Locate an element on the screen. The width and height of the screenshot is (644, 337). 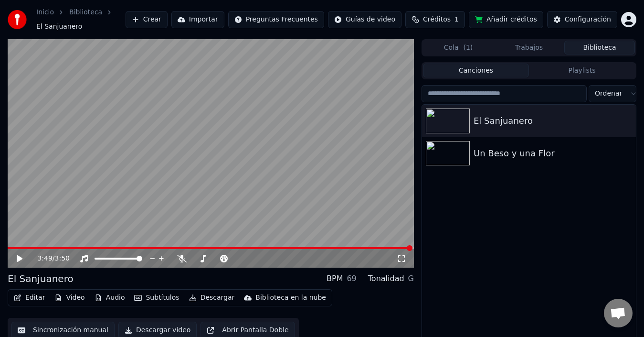
button: Guías de video is located at coordinates (365, 20).